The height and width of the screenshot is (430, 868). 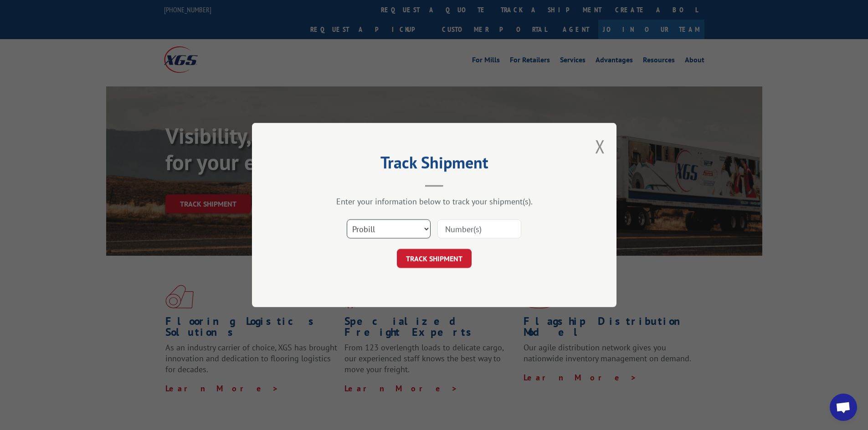 What do you see at coordinates (479, 229) in the screenshot?
I see `input: Number(s)` at bounding box center [479, 229].